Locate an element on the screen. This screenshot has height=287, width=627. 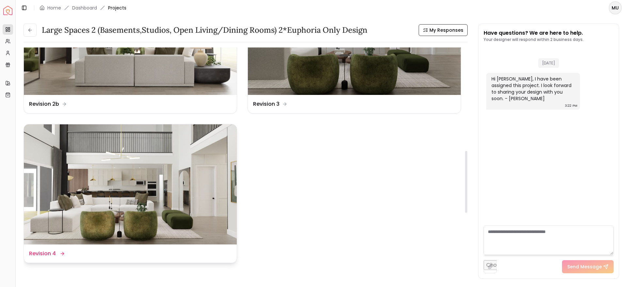
div: 3:22 PM is located at coordinates (572, 106).